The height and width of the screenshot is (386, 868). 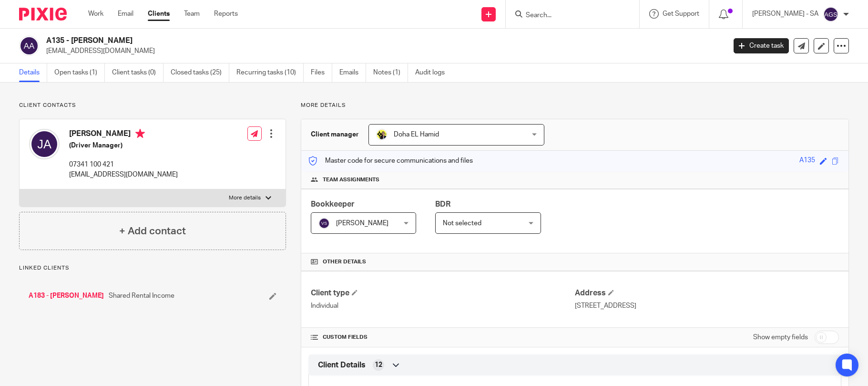 What do you see at coordinates (568, 16) in the screenshot?
I see `input: Search` at bounding box center [568, 16].